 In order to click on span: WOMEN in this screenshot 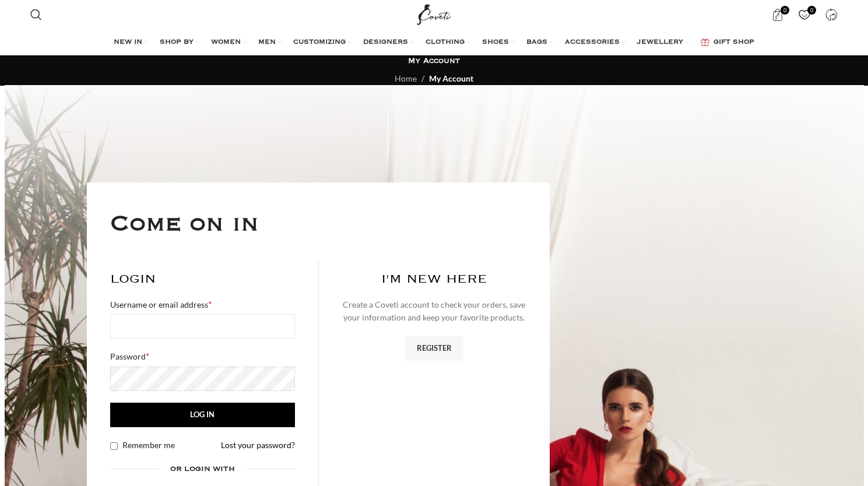, I will do `click(226, 43)`.